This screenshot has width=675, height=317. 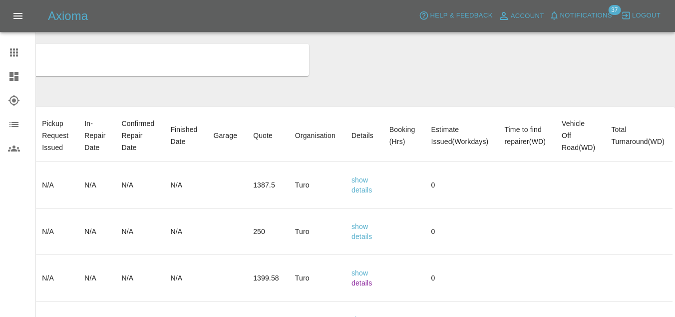 What do you see at coordinates (184, 135) in the screenshot?
I see `th: Finished Date` at bounding box center [184, 135].